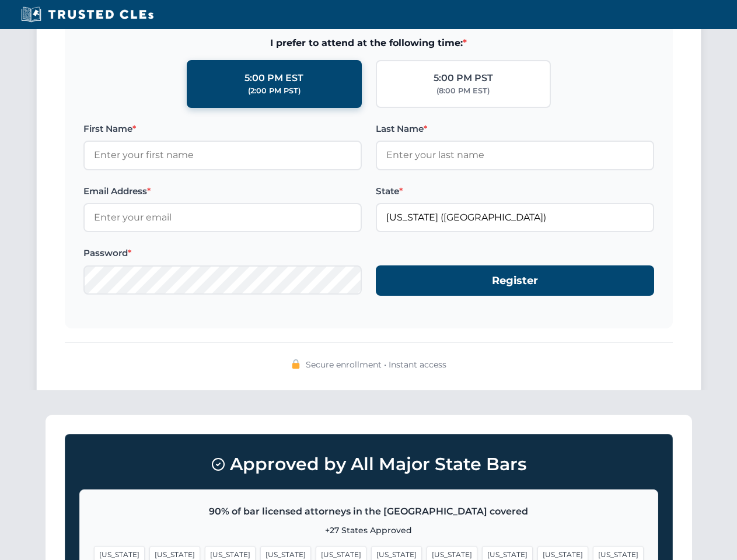 The width and height of the screenshot is (737, 560). Describe the element at coordinates (515, 129) in the screenshot. I see `label: Last Name` at that location.